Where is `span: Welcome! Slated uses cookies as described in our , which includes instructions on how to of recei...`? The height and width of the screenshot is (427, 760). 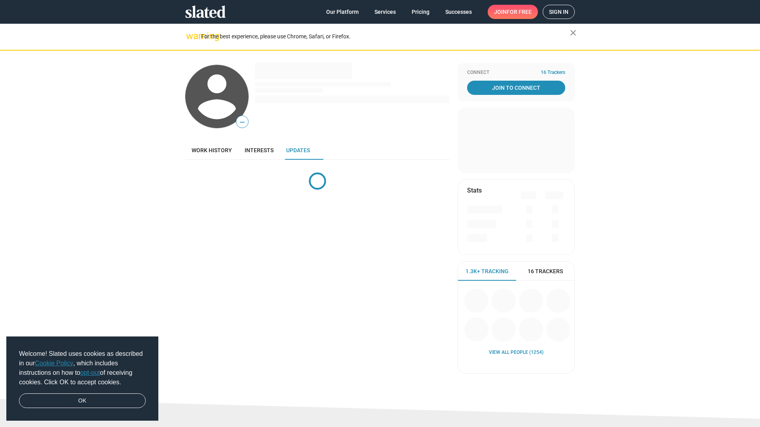
span: Welcome! Slated uses cookies as described in our , which includes instructions on how to of recei... is located at coordinates (82, 368).